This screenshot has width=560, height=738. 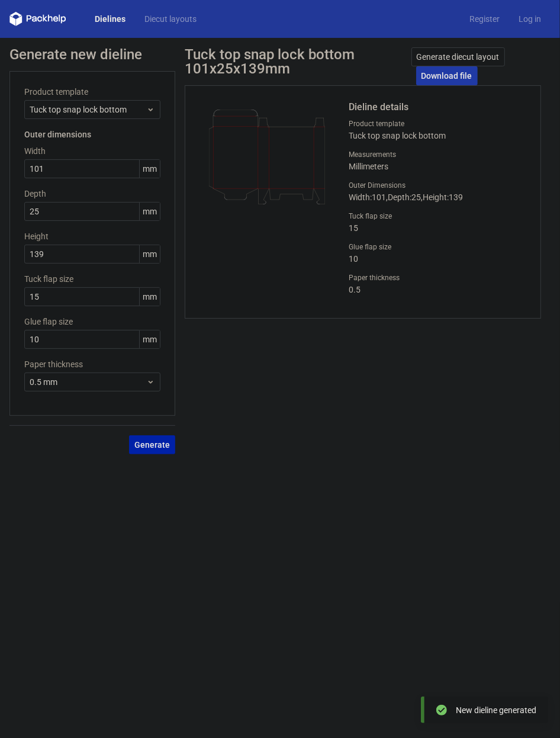 I want to click on h2: Dieline details, so click(x=437, y=107).